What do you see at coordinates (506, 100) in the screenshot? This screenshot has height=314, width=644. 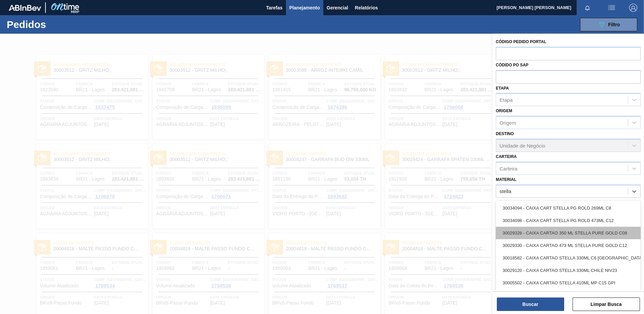 I see `div: Etapa` at bounding box center [506, 100].